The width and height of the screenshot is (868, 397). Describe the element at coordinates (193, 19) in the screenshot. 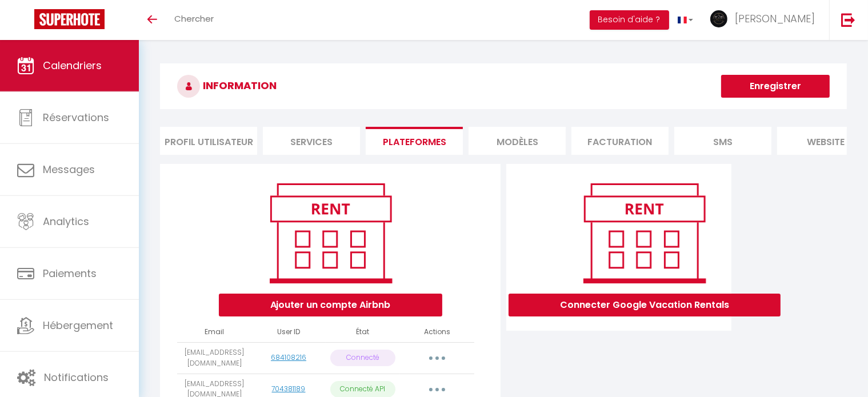

I see `span: Chercher` at that location.